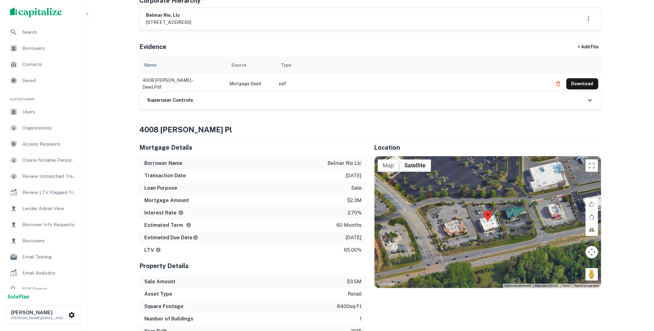  Describe the element at coordinates (50, 193) in the screenshot. I see `span: Review LTV Flagged Transactions` at that location.